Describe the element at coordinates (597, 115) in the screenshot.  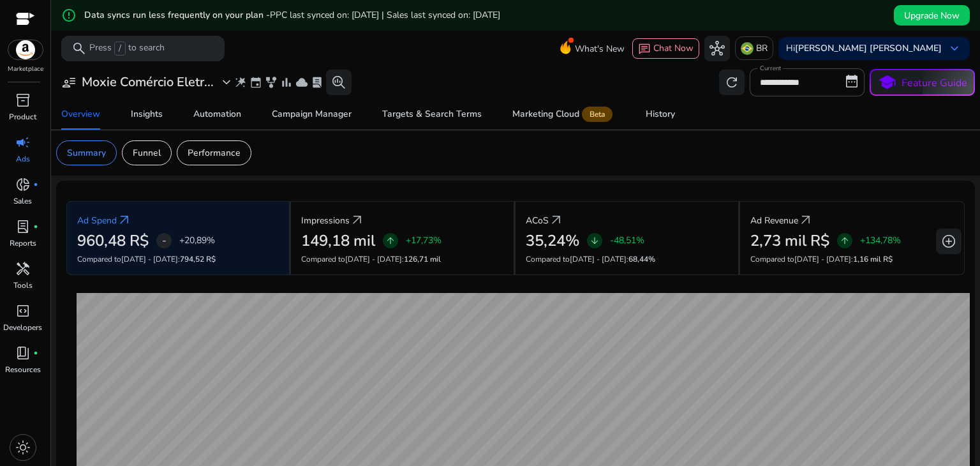
I see `span: Beta` at that location.